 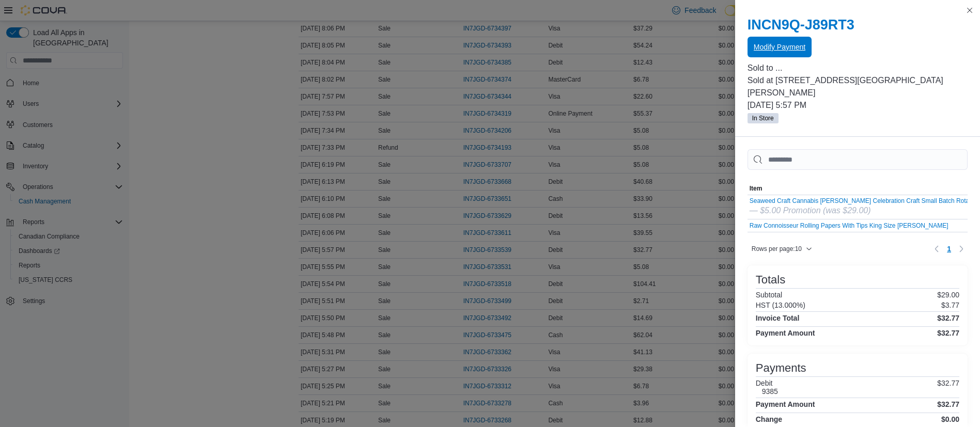 What do you see at coordinates (780, 369) in the screenshot?
I see `h3: Payments` at bounding box center [780, 369].